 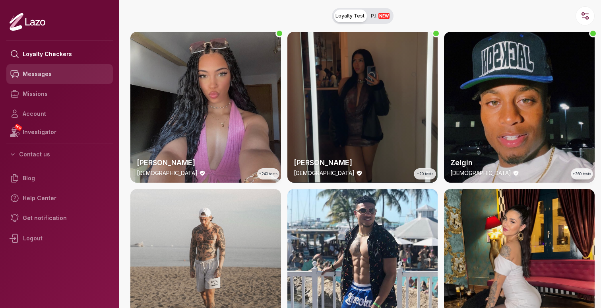 I want to click on a: Missions, so click(x=60, y=94).